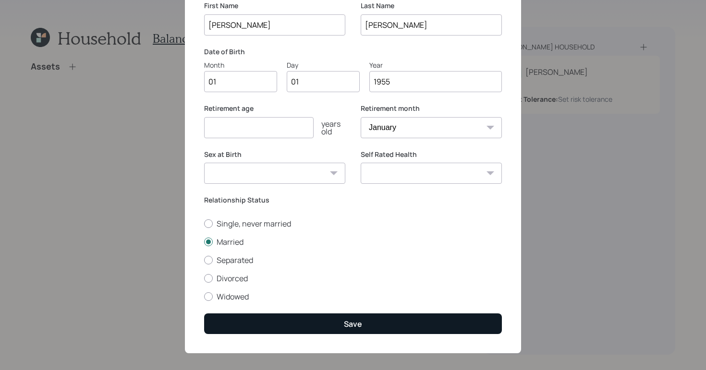 This screenshot has width=706, height=370. What do you see at coordinates (275, 109) in the screenshot?
I see `label: Retirement age` at bounding box center [275, 109].